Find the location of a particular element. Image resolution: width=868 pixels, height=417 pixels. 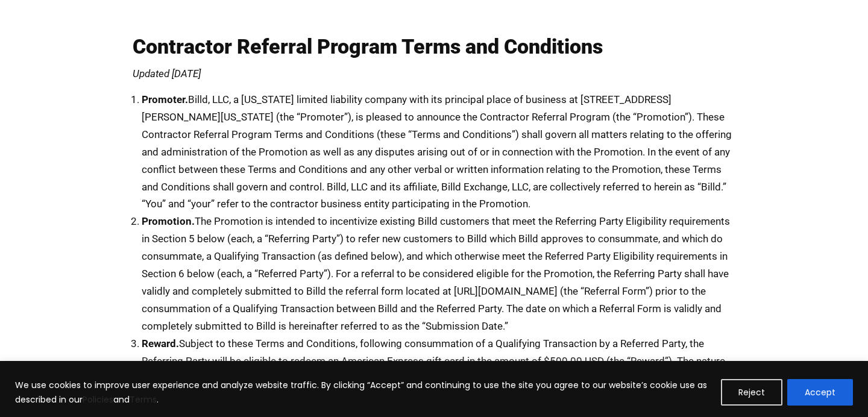

h1: Contractor Referral Program Terms and Conditions is located at coordinates (434, 46).